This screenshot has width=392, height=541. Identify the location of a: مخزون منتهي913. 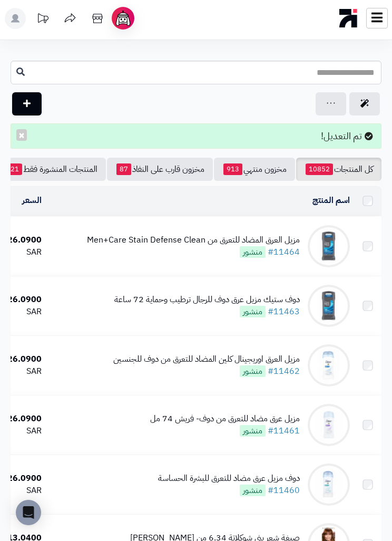
(255, 169).